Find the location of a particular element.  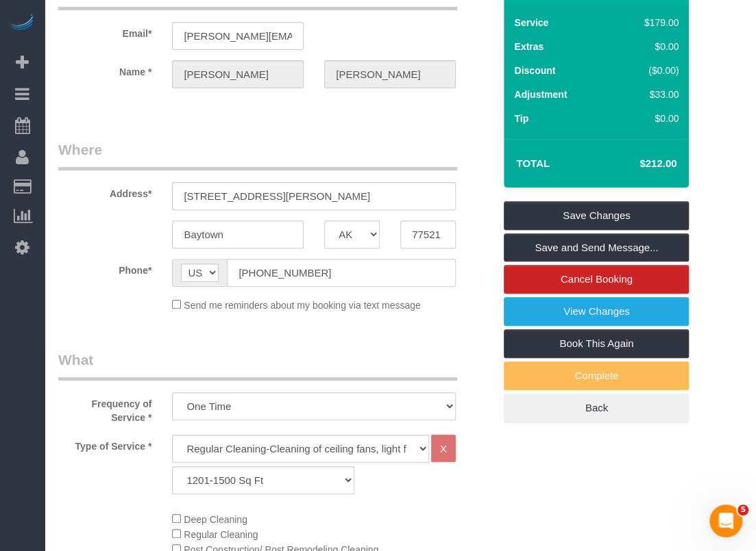

img: Automaid Logo is located at coordinates (22, 23).